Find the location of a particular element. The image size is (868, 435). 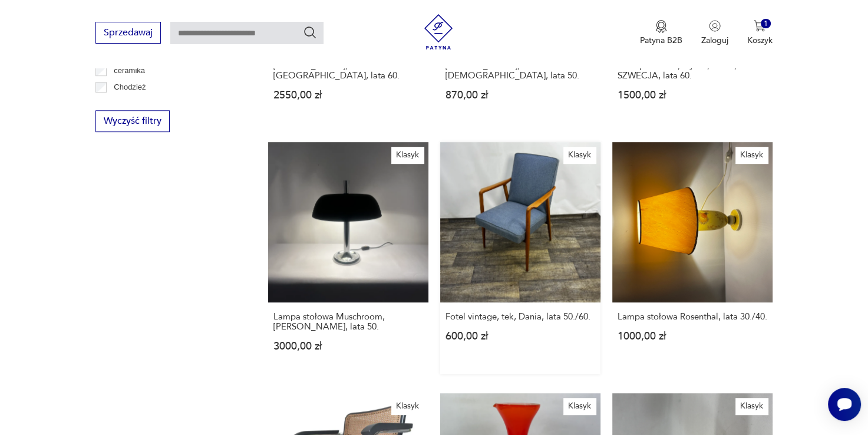

p: Koszyk is located at coordinates (759, 40).